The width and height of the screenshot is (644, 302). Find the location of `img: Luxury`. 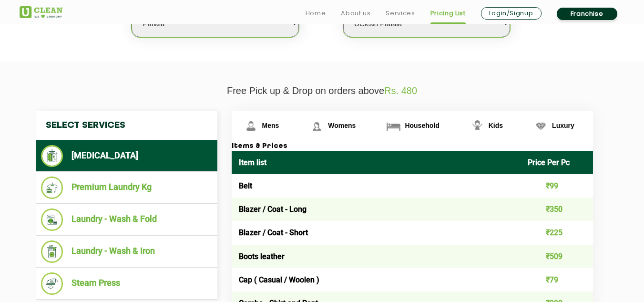

img: Luxury is located at coordinates (540, 126).